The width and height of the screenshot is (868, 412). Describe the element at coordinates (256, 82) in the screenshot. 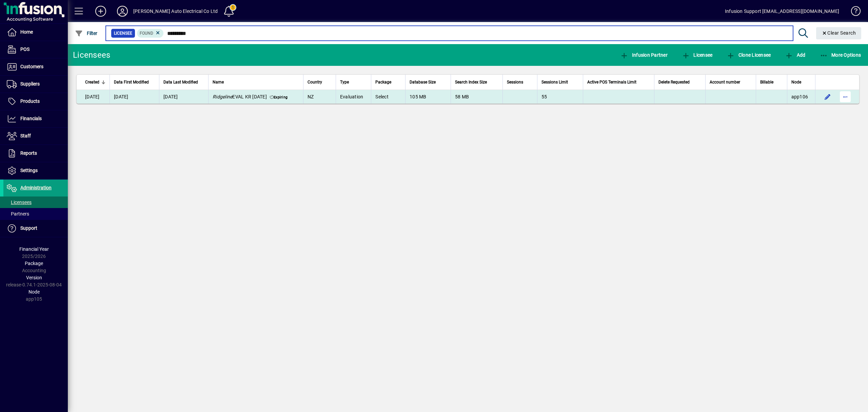

I see `div: Name` at that location.